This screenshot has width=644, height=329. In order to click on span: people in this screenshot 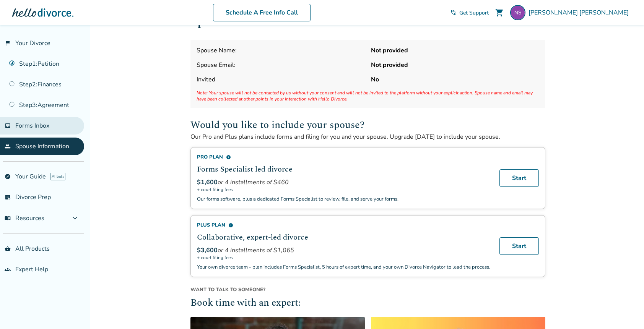, I will do `click(8, 146)`.